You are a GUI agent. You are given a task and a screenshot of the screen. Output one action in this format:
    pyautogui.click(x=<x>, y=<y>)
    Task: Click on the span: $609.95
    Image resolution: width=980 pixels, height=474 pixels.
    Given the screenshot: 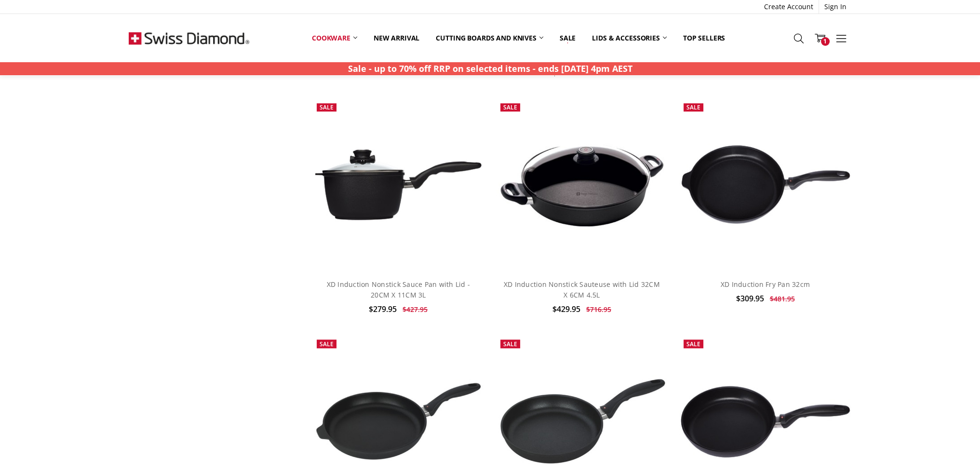 What is the action you would take?
    pyautogui.click(x=598, y=73)
    